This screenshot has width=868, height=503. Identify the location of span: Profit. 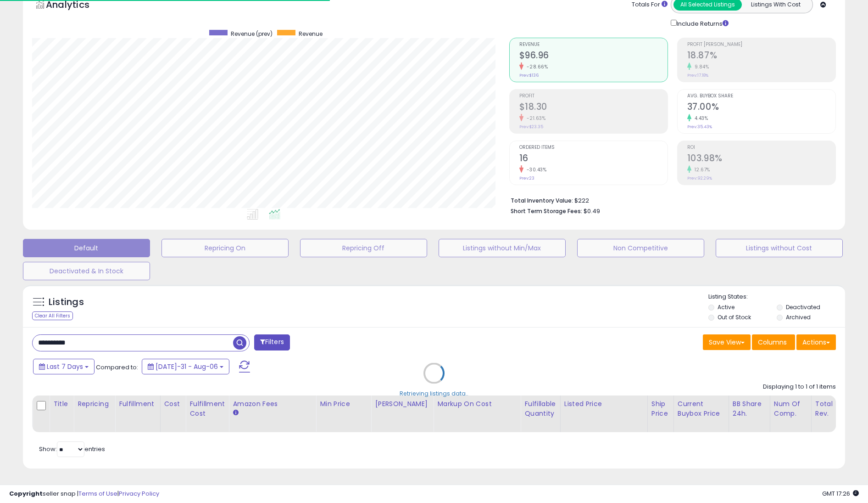
(593, 96).